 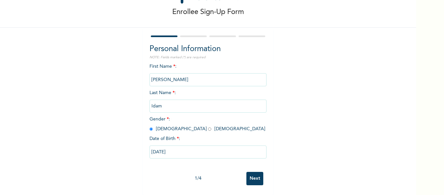 What do you see at coordinates (208, 49) in the screenshot?
I see `h2: Personal Information` at bounding box center [208, 49].